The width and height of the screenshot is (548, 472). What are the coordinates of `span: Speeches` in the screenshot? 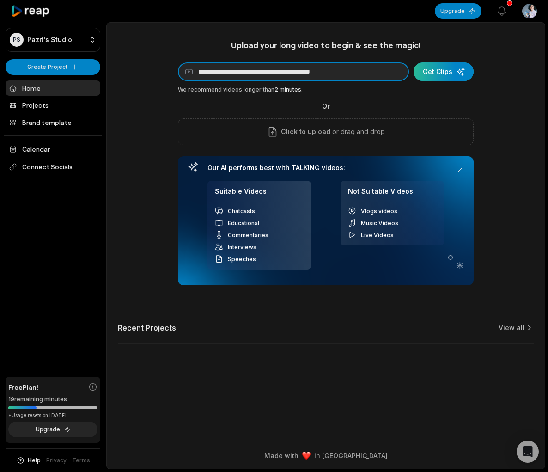 It's located at (242, 259).